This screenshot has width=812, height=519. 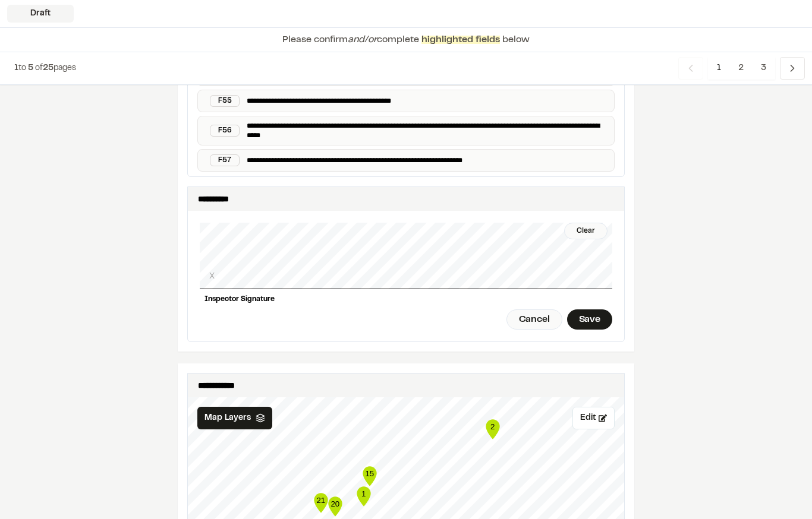 I want to click on span: highlighted fields, so click(x=461, y=40).